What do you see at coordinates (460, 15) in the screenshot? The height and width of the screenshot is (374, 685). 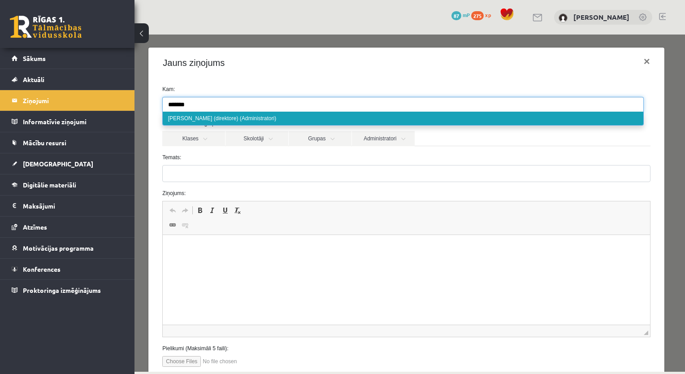 I see `a: 87 mP` at bounding box center [460, 15].